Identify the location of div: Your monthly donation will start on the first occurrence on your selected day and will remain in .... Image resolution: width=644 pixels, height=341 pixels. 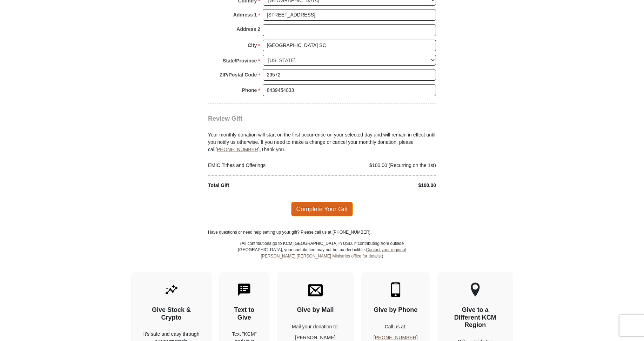
(322, 138).